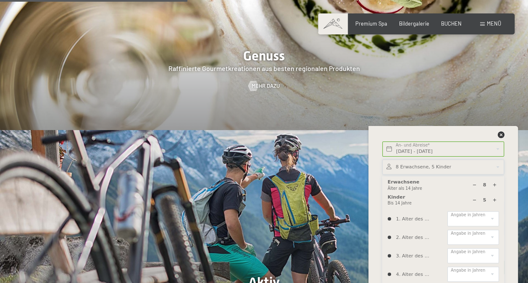 The height and width of the screenshot is (283, 528). I want to click on a: BUCHEN, so click(451, 24).